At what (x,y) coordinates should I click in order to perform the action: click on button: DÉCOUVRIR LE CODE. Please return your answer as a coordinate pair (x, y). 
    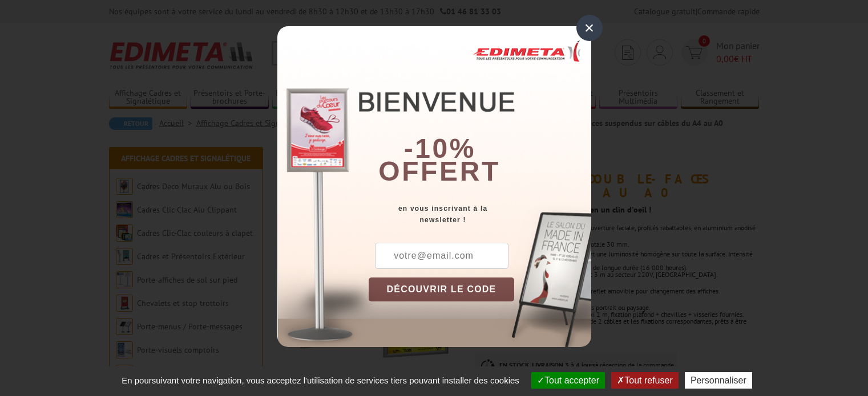
    Looking at the image, I should click on (442, 290).